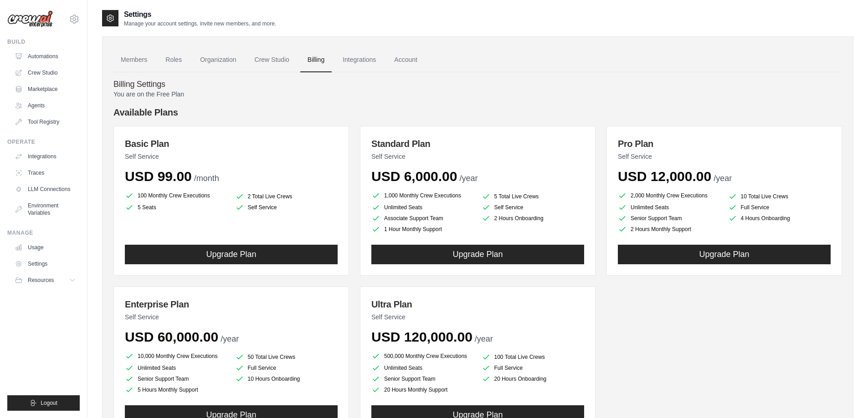 The width and height of the screenshot is (868, 418). Describe the element at coordinates (423, 219) in the screenshot. I see `li: Associate Support Team` at that location.